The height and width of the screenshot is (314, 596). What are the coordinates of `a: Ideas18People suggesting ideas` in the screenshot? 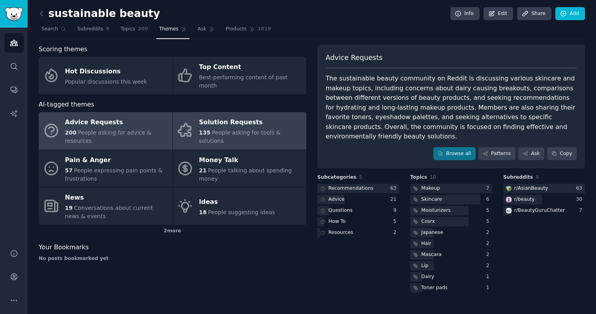 It's located at (240, 206).